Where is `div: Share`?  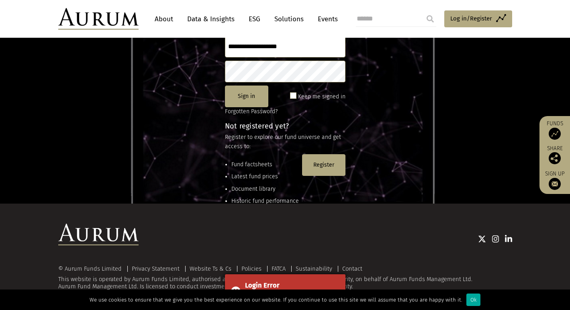 div: Share is located at coordinates (555, 155).